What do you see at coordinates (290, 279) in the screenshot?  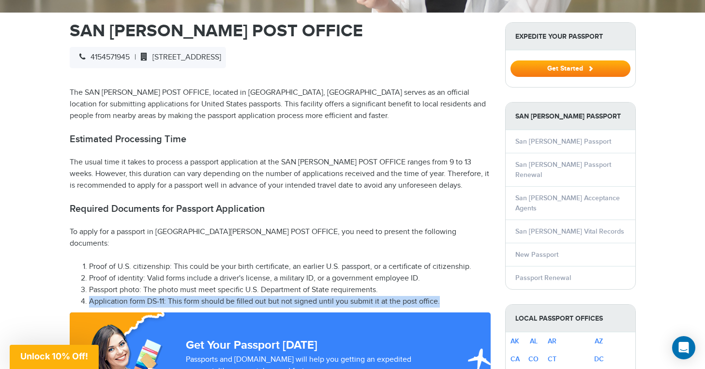 I see `li: Proof of identity: Valid forms include a driver's license, a military ID, or a government employe...` at bounding box center [290, 279].